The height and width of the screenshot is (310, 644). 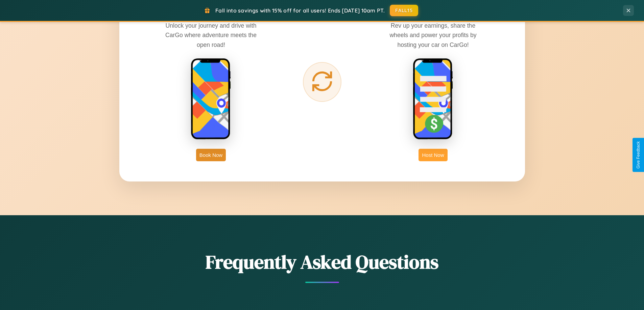 I want to click on button: Book Now, so click(x=211, y=155).